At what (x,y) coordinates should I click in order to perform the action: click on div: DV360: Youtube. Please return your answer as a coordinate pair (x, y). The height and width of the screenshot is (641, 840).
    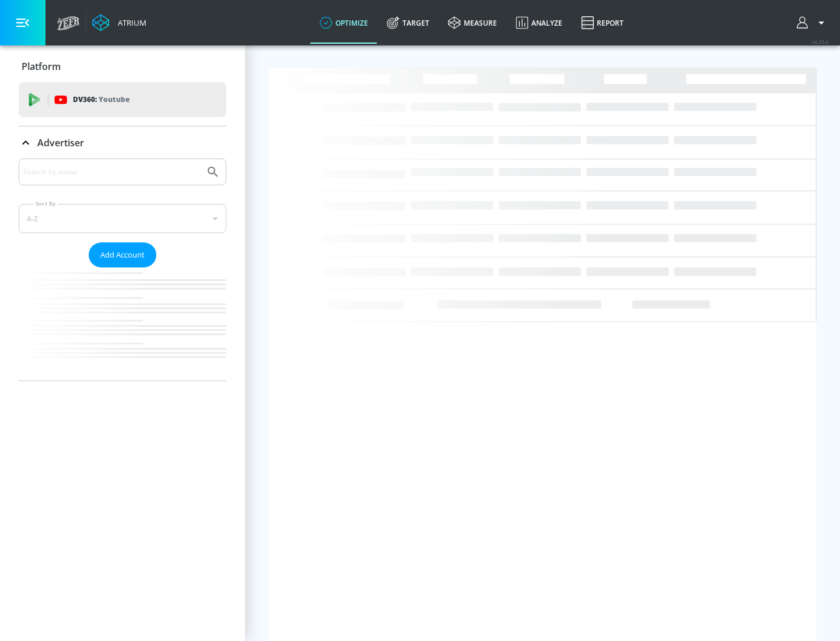
    Looking at the image, I should click on (122, 100).